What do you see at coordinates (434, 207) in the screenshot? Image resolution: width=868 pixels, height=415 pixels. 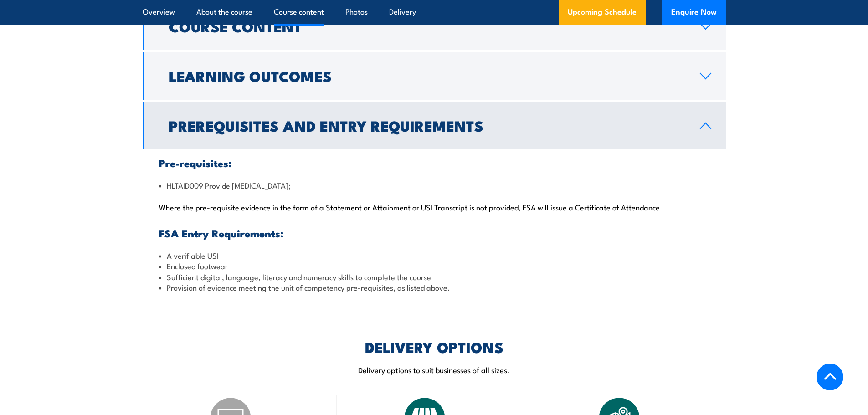 I see `p: Where the pre-requisite evidence in the form of a Statement or Attainment or USI Transcript is no...` at bounding box center [434, 207].